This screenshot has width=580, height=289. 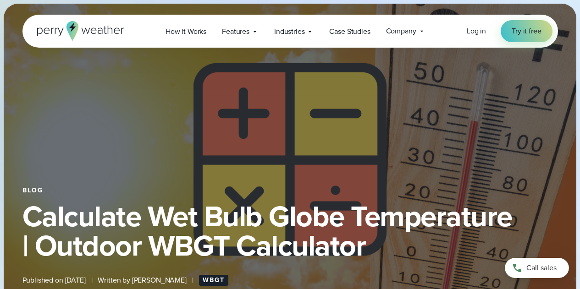 What do you see at coordinates (235, 32) in the screenshot?
I see `span: Features` at bounding box center [235, 32].